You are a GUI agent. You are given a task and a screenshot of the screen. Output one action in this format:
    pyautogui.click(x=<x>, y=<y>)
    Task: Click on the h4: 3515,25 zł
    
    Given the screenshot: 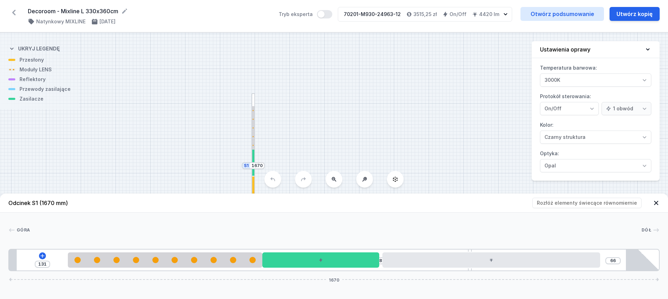 What is the action you would take?
    pyautogui.click(x=425, y=14)
    